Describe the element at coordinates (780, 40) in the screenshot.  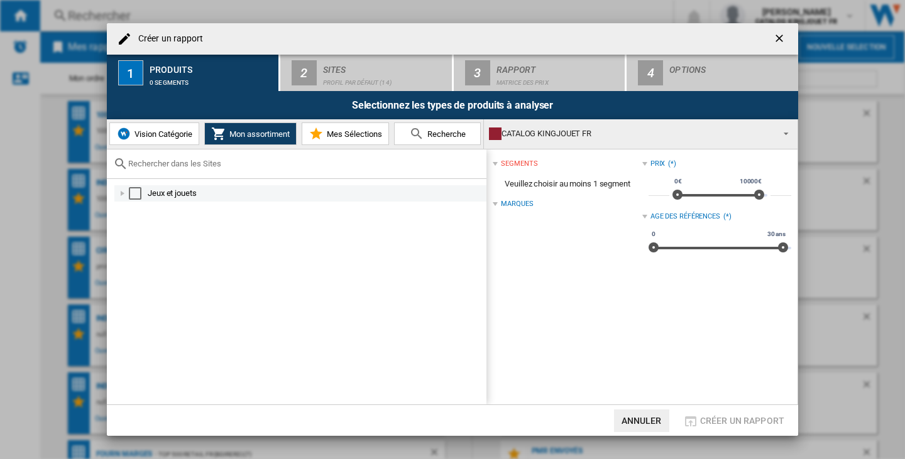
I see `ng-md-icon: getI18NText('BUTTONS.CLOSE_DIALOG')` at that location.